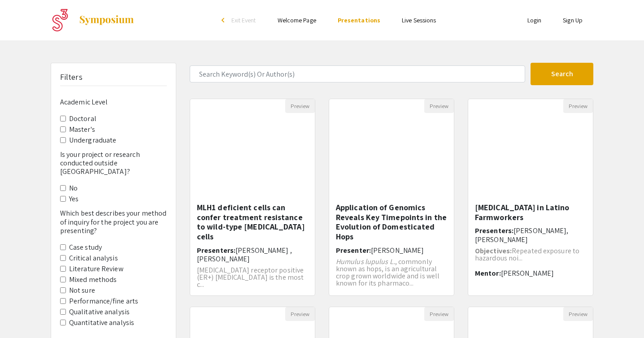  Describe the element at coordinates (357, 74) in the screenshot. I see `input: Search Keyword(s) Or Author(s)` at that location.